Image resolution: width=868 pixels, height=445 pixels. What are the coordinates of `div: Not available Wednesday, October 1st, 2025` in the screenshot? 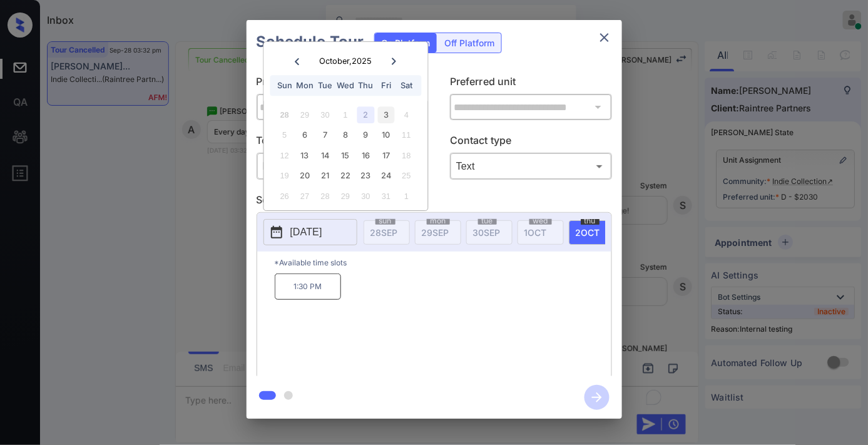 It's located at (346, 115).